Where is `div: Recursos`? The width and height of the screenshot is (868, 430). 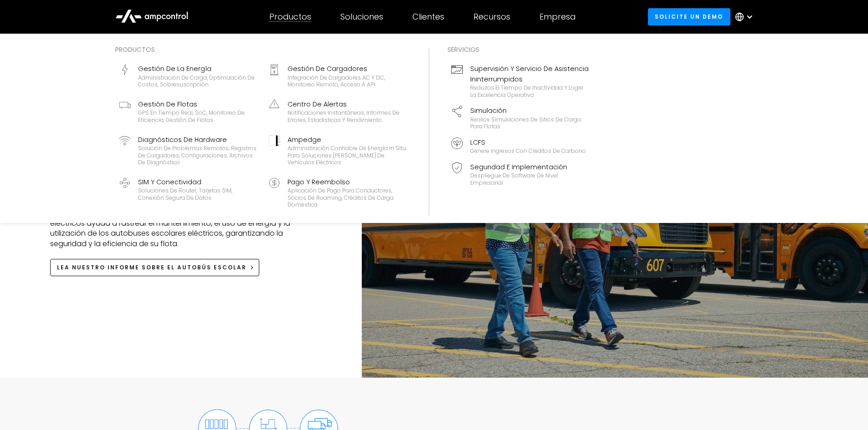
div: Recursos is located at coordinates (492, 17).